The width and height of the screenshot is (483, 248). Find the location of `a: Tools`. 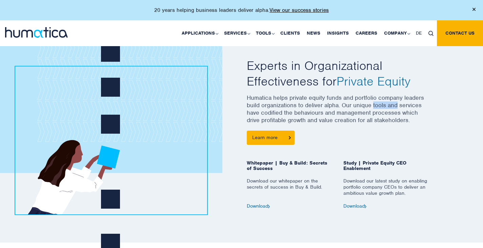

a: Tools is located at coordinates (265, 33).